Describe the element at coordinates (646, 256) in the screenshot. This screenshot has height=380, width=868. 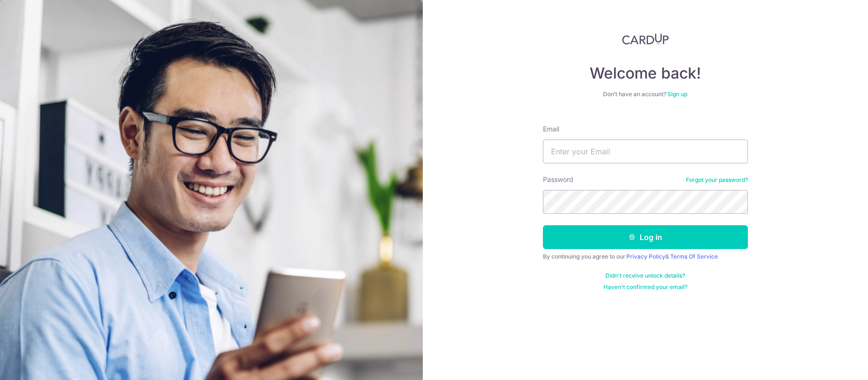
I see `div: By continuing you agree to our &` at that location.